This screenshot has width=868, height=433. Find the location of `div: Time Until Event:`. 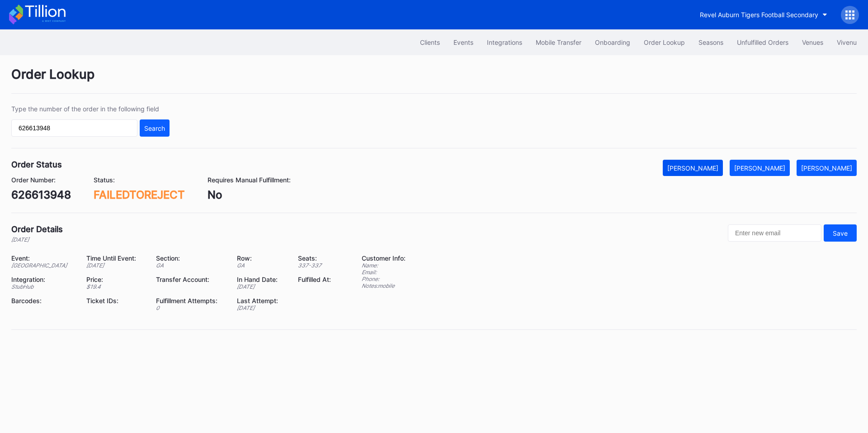

div: Time Until Event: is located at coordinates (116, 258).